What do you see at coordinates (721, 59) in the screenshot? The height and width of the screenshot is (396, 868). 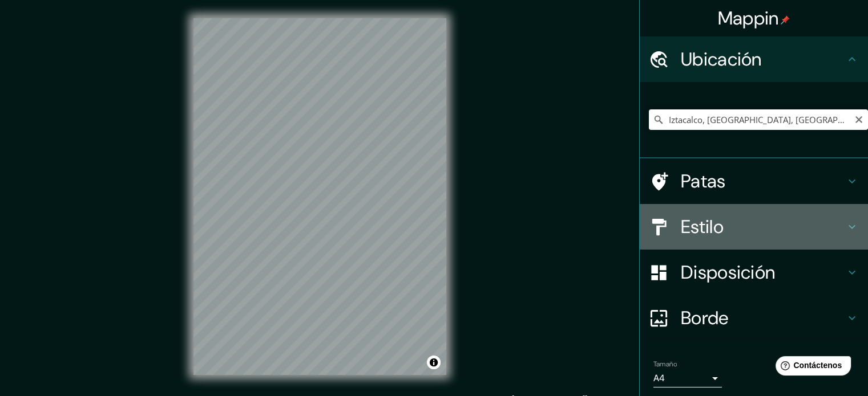 I see `font: Ubicación` at bounding box center [721, 59].